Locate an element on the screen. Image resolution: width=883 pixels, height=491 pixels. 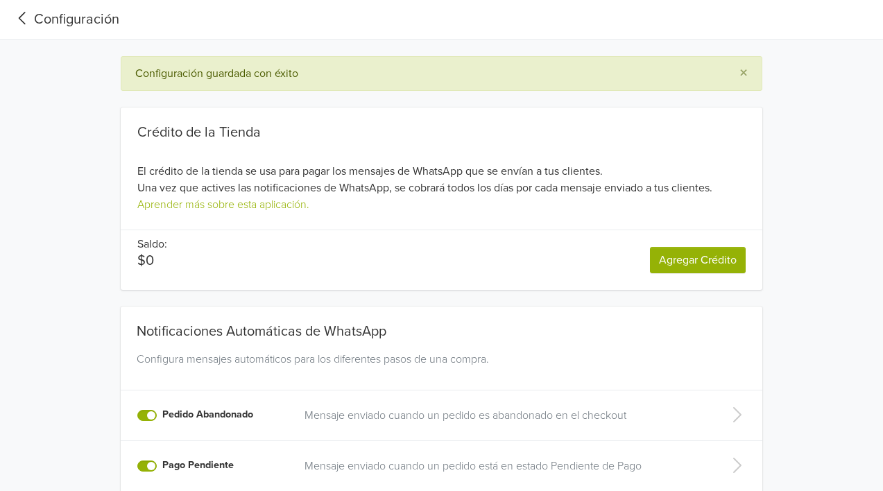
div: El crédito de la tienda se usa para pagar los mensajes de WhatsApp que se envían a tus clientes. ... is located at coordinates (441, 168).